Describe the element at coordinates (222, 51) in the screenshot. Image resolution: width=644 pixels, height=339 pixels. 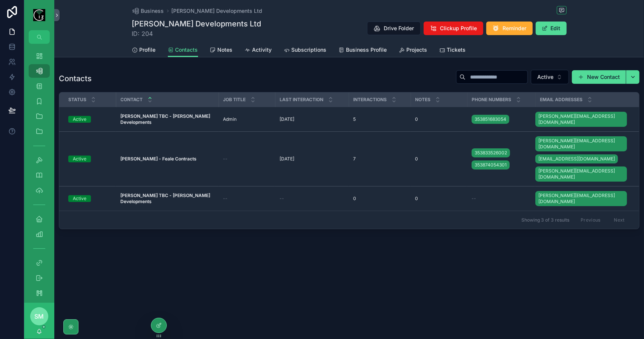
I see `a: Notes` at that location.